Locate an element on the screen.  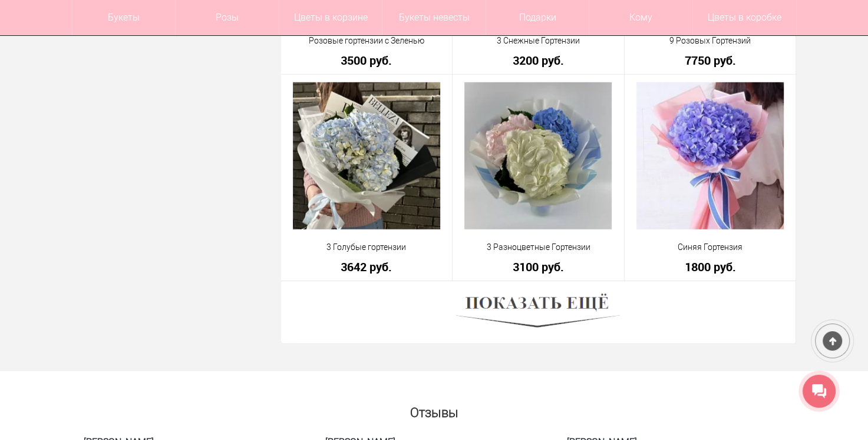
a: 9 Розовых Гортензий is located at coordinates (710, 41).